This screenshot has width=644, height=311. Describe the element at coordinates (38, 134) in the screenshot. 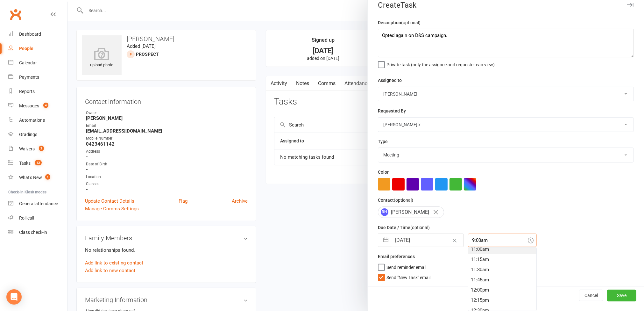

I see `a: Gradings` at that location.